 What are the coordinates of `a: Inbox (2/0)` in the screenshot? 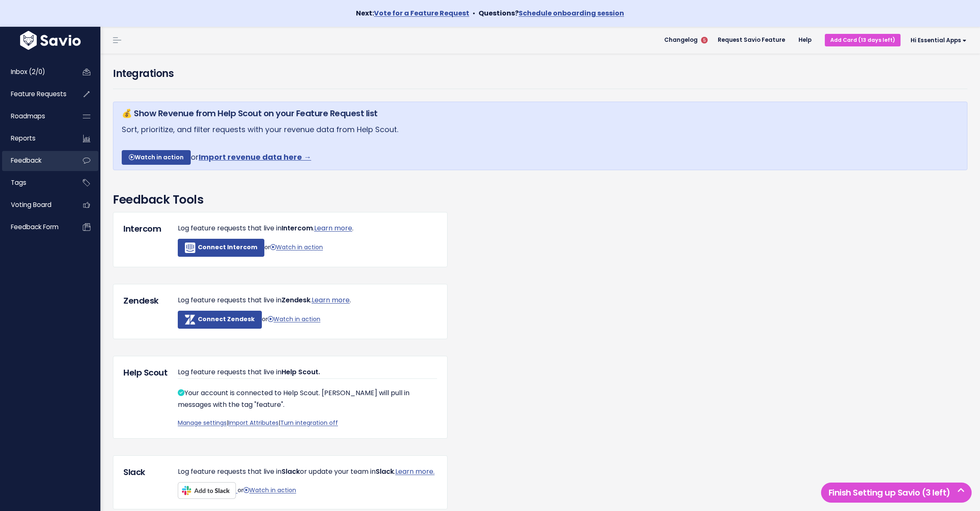 It's located at (36, 72).